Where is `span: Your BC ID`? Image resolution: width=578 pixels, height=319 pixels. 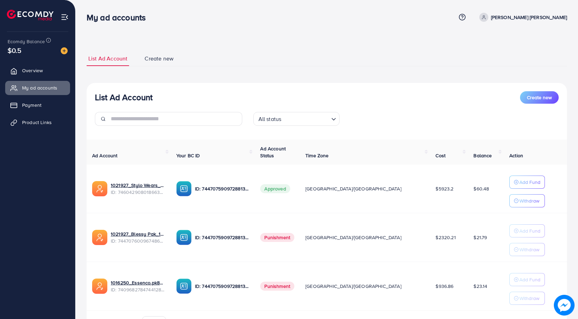
span: Your BC ID is located at coordinates (188, 155).